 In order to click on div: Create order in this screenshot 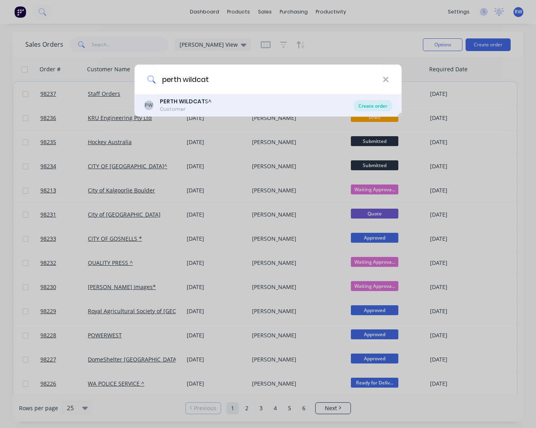, I will do `click(373, 106)`.